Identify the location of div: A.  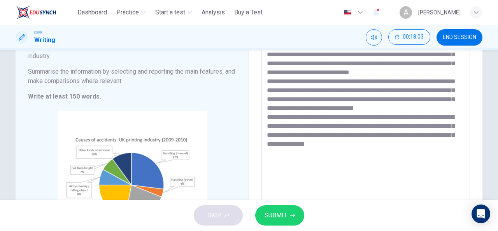
(406, 12).